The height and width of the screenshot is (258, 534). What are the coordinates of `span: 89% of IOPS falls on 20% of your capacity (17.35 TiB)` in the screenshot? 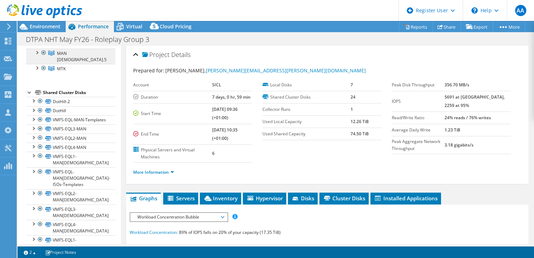 It's located at (230, 232).